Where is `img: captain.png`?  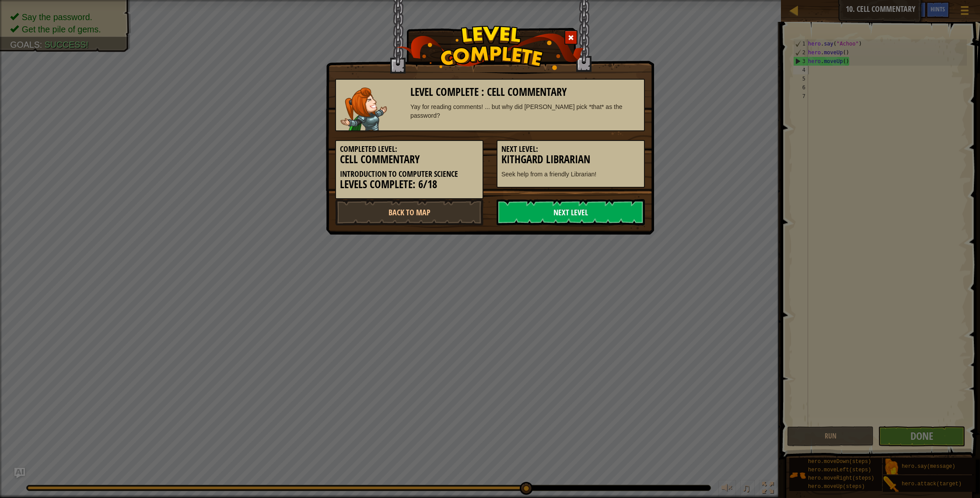
img: captain.png is located at coordinates (364, 109).